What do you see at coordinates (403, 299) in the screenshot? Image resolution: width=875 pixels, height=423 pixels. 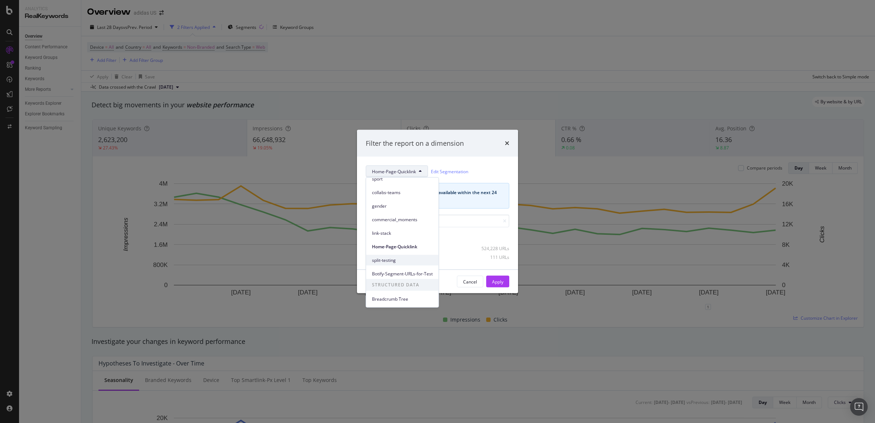 I see `span: Breadcrumb Tree` at bounding box center [403, 299].